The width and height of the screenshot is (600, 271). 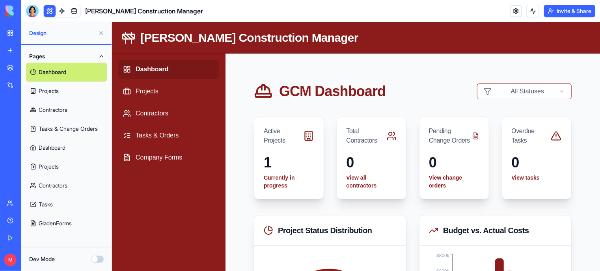 What do you see at coordinates (66, 223) in the screenshot?
I see `a: GladenForms` at bounding box center [66, 223].